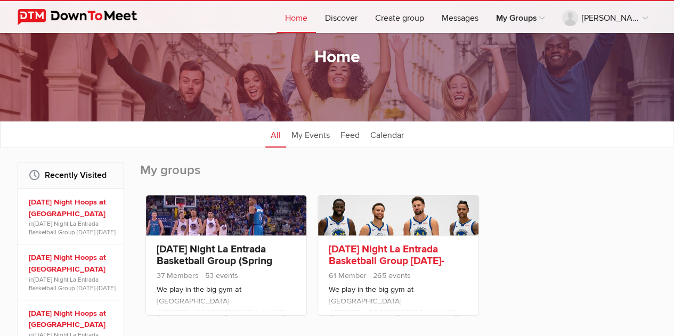  Describe the element at coordinates (350, 134) in the screenshot. I see `a: Feed` at that location.